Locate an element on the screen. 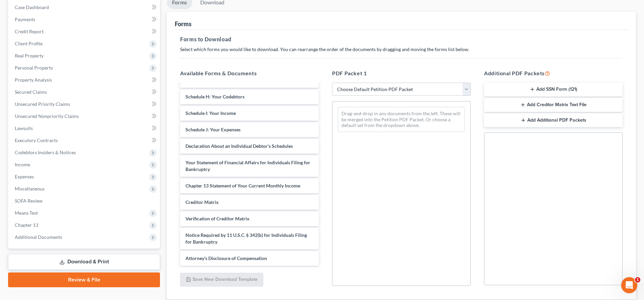  a: Review & File is located at coordinates (84, 280).